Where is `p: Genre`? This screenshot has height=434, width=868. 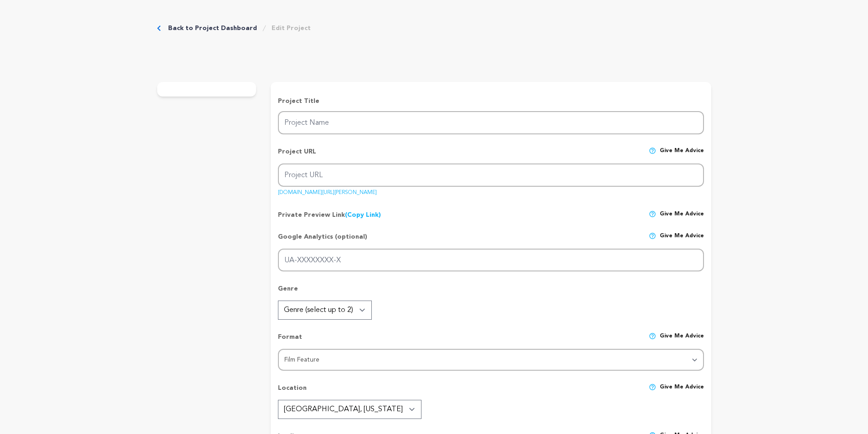 p: Genre is located at coordinates (491, 292).